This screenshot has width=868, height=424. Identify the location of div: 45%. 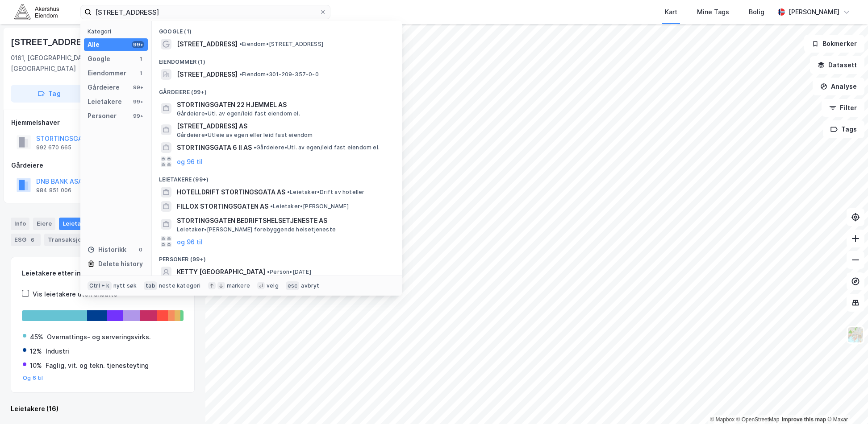
(37, 337).